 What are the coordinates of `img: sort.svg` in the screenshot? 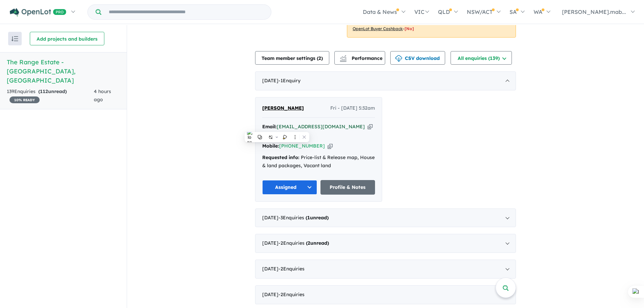 It's located at (15, 39).